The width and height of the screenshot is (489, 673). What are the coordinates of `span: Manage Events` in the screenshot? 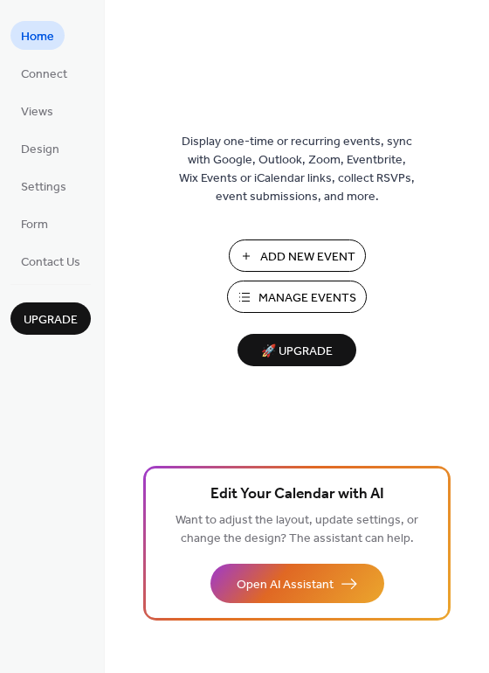 It's located at (308, 298).